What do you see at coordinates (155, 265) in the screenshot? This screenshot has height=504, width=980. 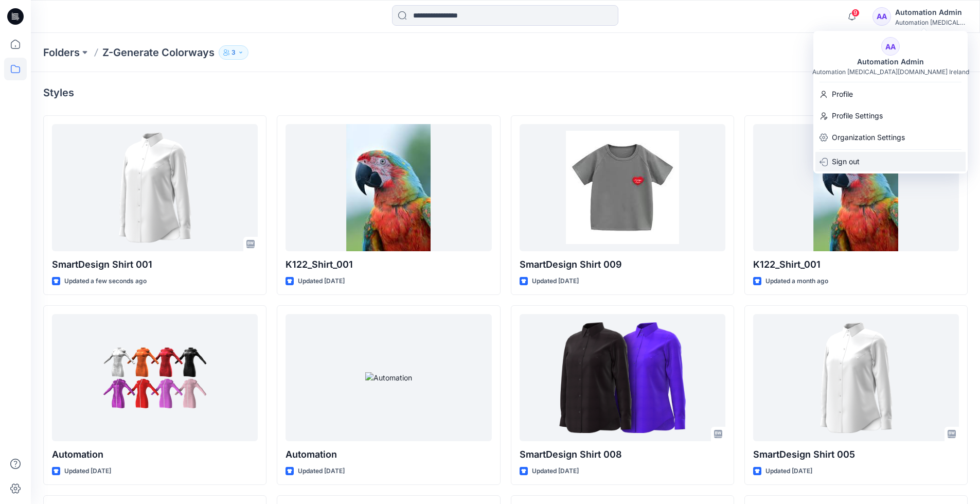 I see `p: SmartDesign Shirt 001` at bounding box center [155, 265].